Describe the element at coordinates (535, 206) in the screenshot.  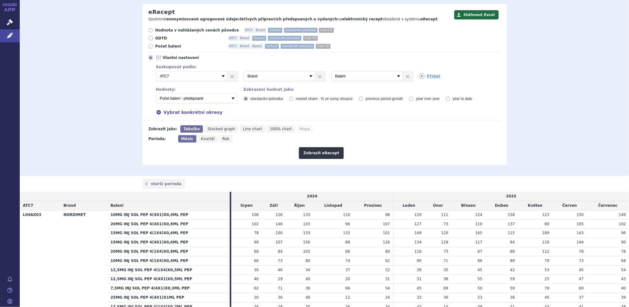
I see `td: Květen` at that location.